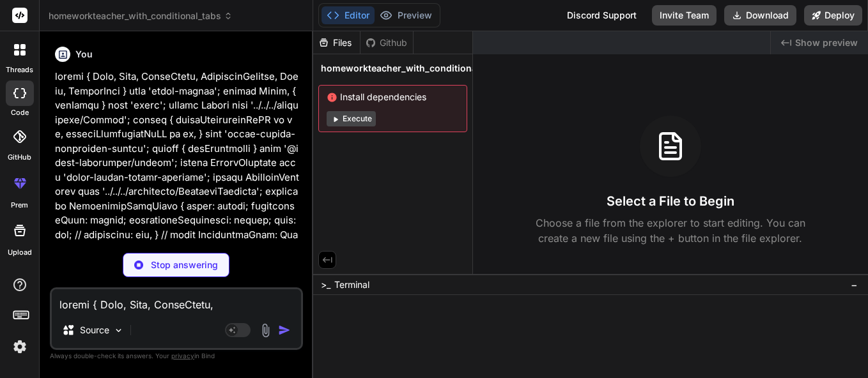  I want to click on img: icon, so click(285, 330).